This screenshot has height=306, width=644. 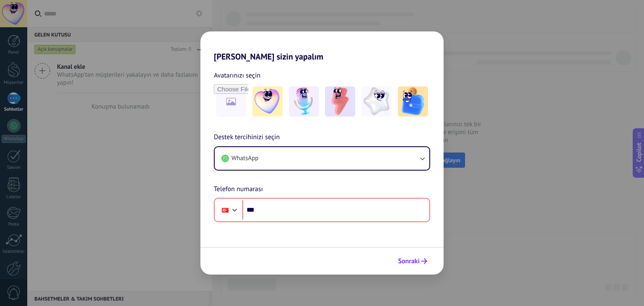 I want to click on span: Destek tercihinizi seçin, so click(x=247, y=137).